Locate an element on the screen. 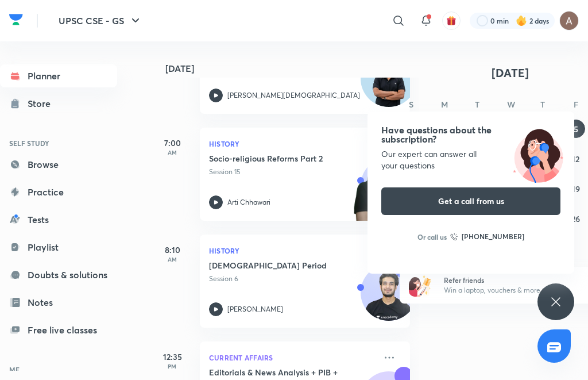  div: Our expert can answer all your questions is located at coordinates (471, 160).